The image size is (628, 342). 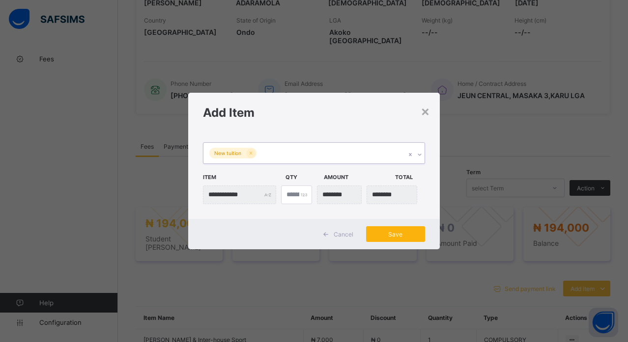 What do you see at coordinates (313, 112) in the screenshot?
I see `h1: Add Item` at bounding box center [313, 112].